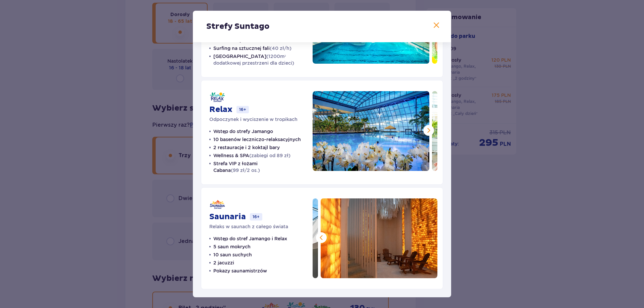  I want to click on p: 10 saun suchych, so click(232, 255).